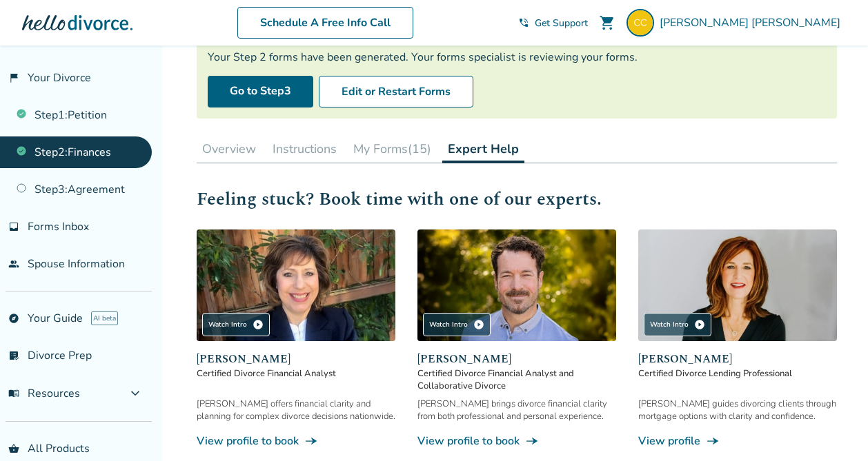 The width and height of the screenshot is (868, 461). What do you see at coordinates (396, 92) in the screenshot?
I see `button: Edit or Restart Forms` at bounding box center [396, 92].